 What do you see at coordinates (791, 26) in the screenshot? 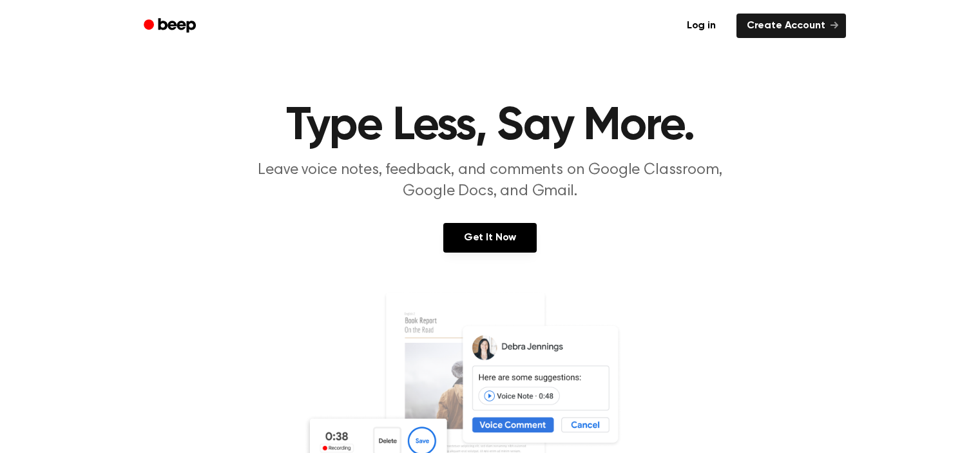
I see `a: Create Account` at bounding box center [791, 26].